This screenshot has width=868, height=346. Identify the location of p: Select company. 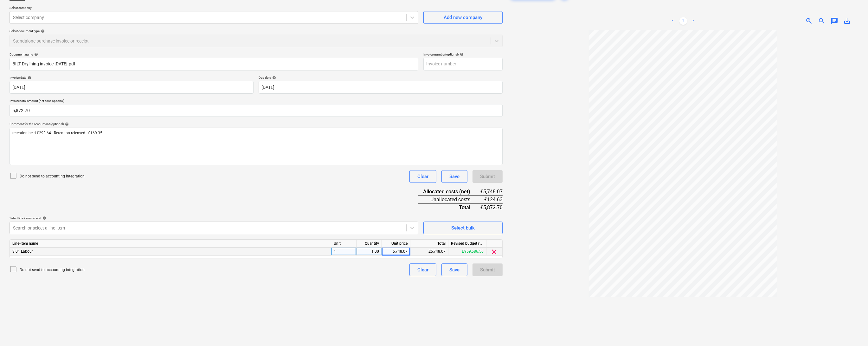
(214, 9).